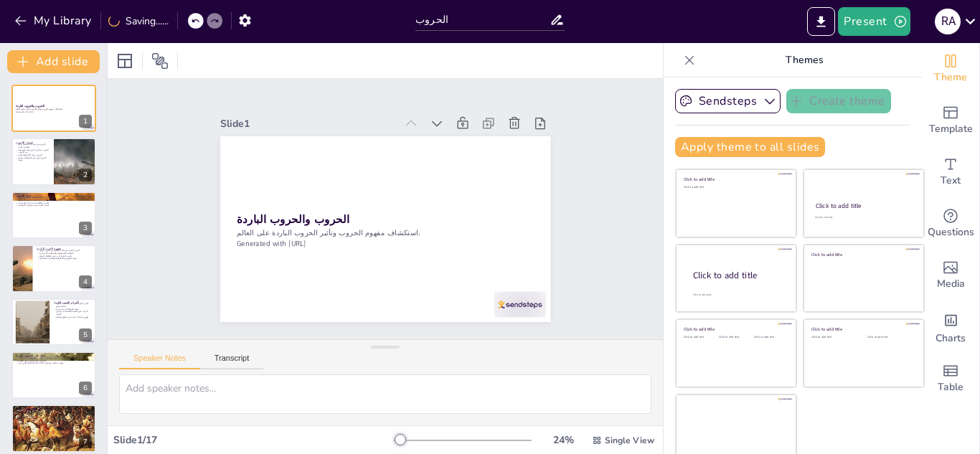 Image resolution: width=980 pixels, height=454 pixels. I want to click on button: Present, so click(874, 21).